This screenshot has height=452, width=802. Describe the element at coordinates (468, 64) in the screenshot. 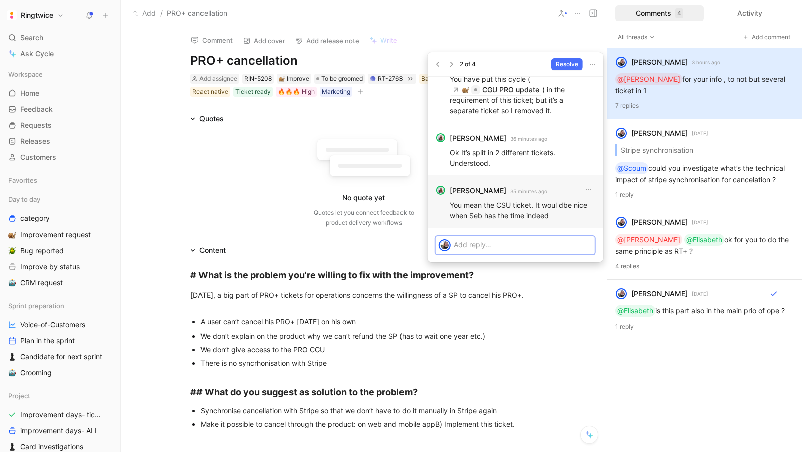

I see `div: 2 of 4` at that location.